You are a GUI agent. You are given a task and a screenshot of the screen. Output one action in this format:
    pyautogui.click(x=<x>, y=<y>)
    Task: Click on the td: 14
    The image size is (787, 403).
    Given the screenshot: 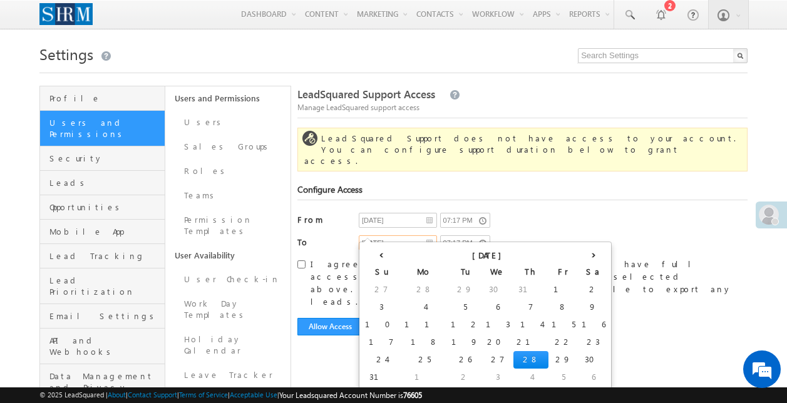 What is the action you would take?
    pyautogui.click(x=531, y=325)
    